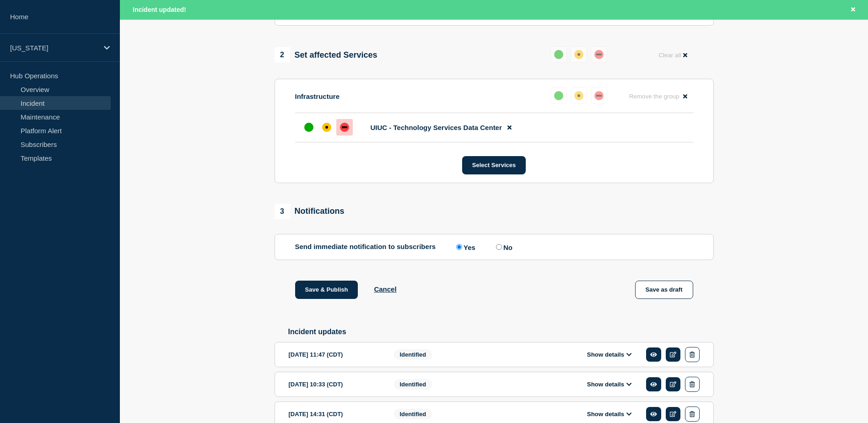 The width and height of the screenshot is (868, 423). What do you see at coordinates (385, 289) in the screenshot?
I see `button: Cancel` at bounding box center [385, 289].